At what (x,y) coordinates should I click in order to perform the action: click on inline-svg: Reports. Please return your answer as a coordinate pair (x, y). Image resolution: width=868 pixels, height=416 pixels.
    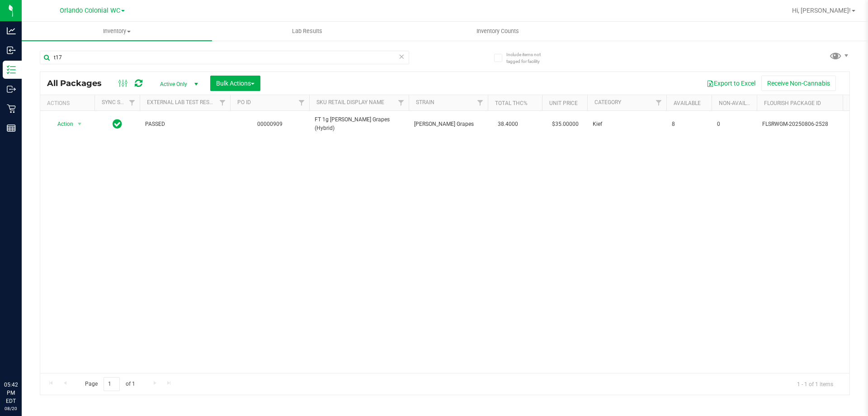
    Looking at the image, I should click on (11, 128).